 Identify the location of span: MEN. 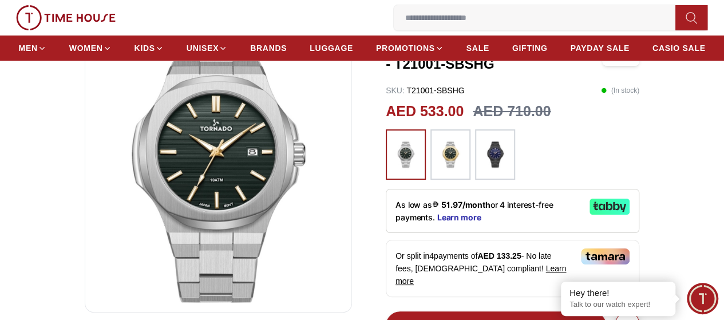
(28, 48).